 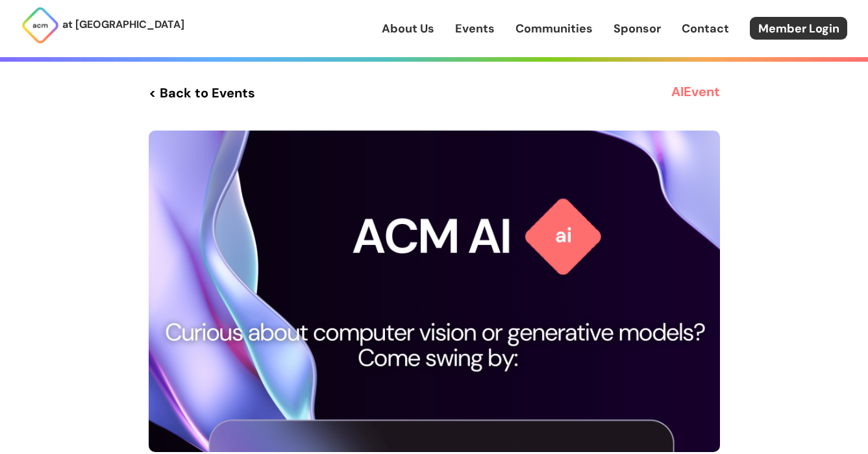 What do you see at coordinates (799, 28) in the screenshot?
I see `a: Member Login` at bounding box center [799, 28].